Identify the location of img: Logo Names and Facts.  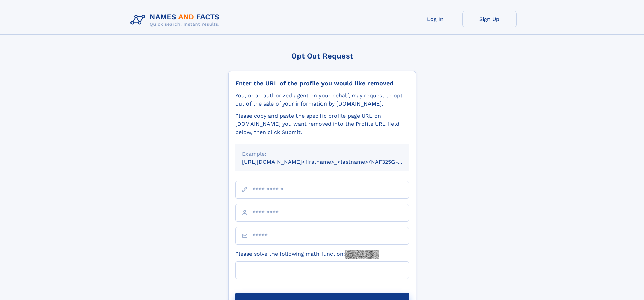
(176, 20).